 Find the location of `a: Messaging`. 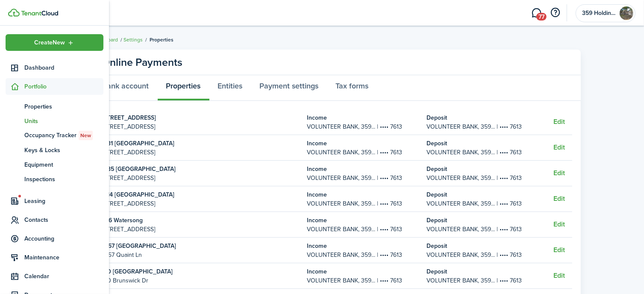

a: Messaging is located at coordinates (536, 13).